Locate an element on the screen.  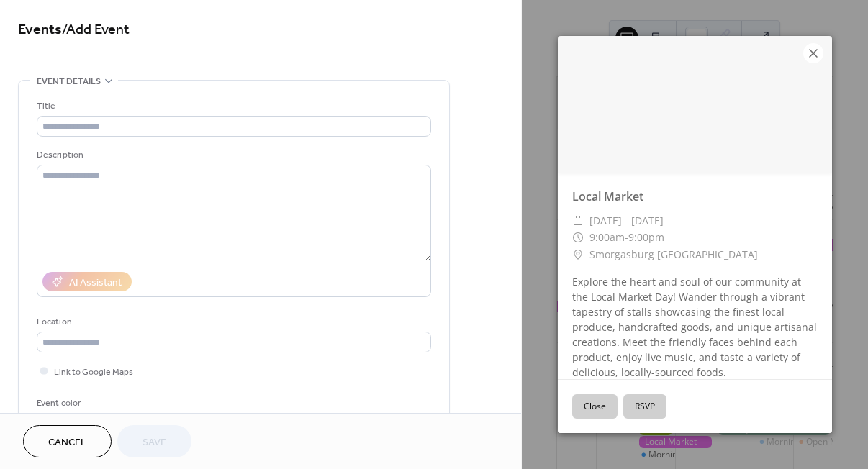
span: Cancel is located at coordinates (67, 442).